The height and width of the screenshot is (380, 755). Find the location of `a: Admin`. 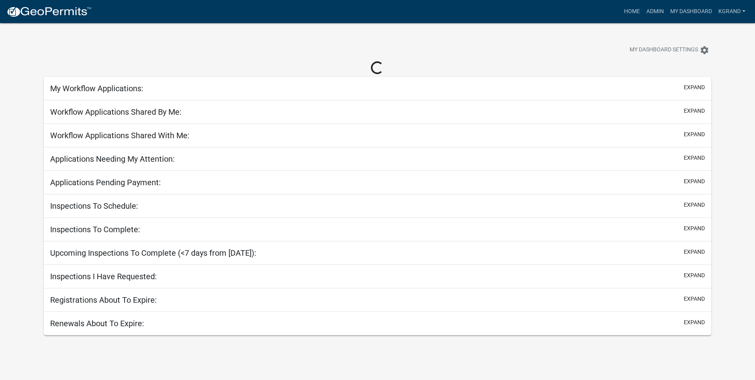

a: Admin is located at coordinates (655, 12).